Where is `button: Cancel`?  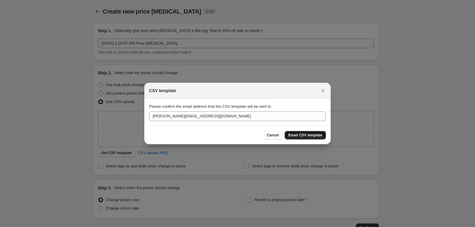
button: Cancel is located at coordinates (273, 135).